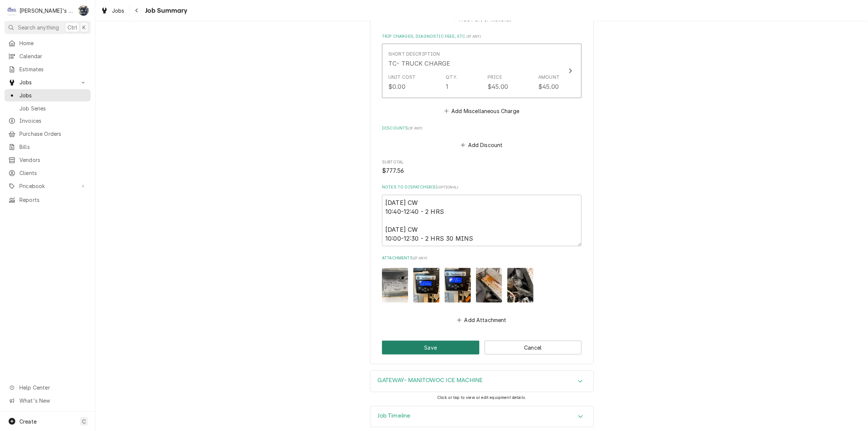  What do you see at coordinates (520, 285) in the screenshot?
I see `img: 3RV5FKFlTzyJHjK11PJk` at bounding box center [520, 285].